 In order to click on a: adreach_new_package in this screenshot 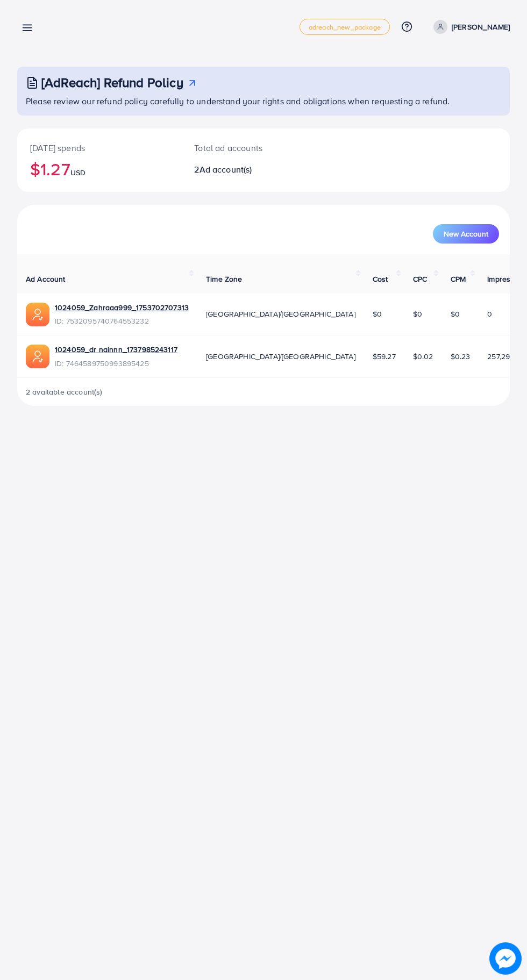, I will do `click(345, 27)`.